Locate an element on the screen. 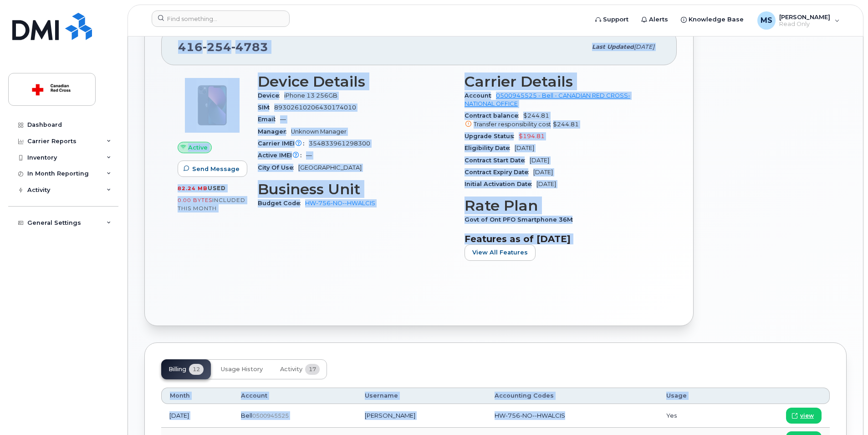  span: SIM is located at coordinates (266, 107).